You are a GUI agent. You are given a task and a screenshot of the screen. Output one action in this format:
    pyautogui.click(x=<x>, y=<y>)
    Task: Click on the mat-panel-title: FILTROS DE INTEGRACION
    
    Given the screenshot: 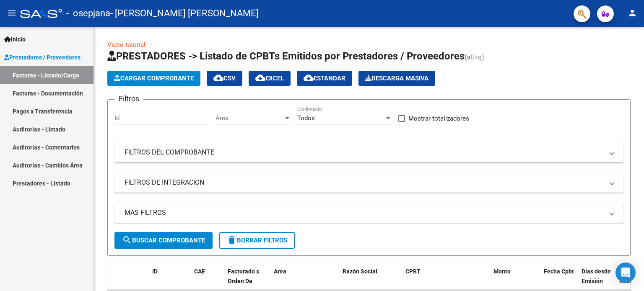 What is the action you would take?
    pyautogui.click(x=364, y=183)
    